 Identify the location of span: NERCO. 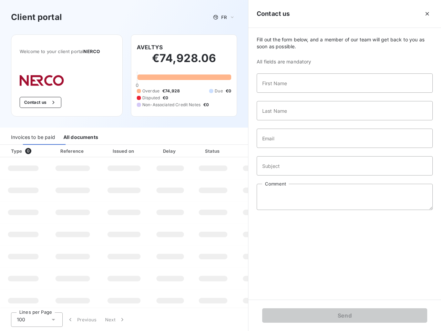
(92, 51).